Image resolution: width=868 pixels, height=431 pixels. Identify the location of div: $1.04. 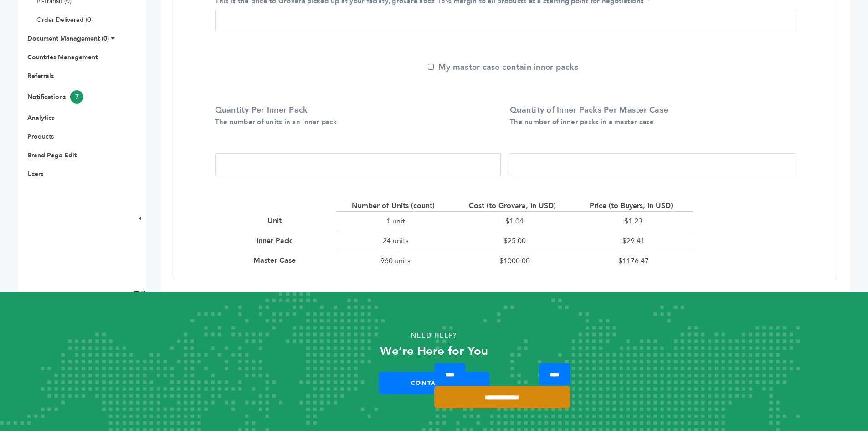
(515, 221).